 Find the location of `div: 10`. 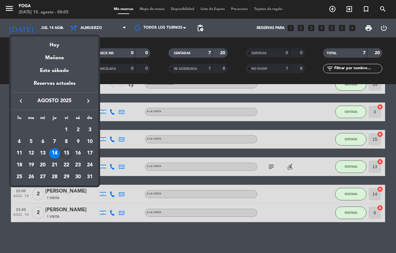

div: 10 is located at coordinates (90, 142).